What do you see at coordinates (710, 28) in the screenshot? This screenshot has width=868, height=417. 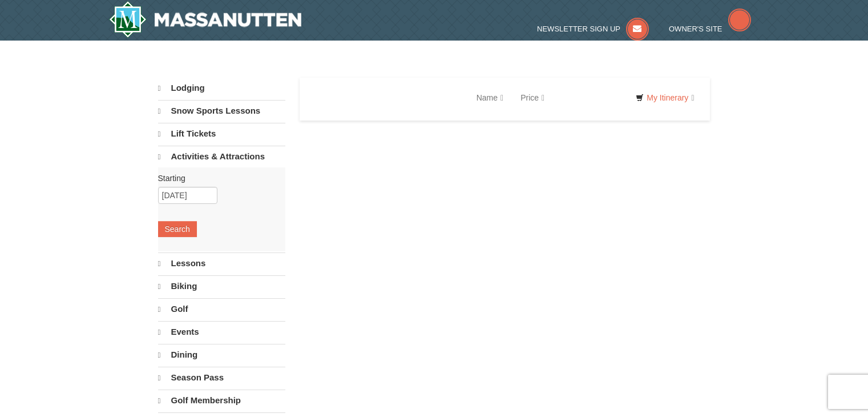 I see `a: Owner's Site` at bounding box center [710, 28].